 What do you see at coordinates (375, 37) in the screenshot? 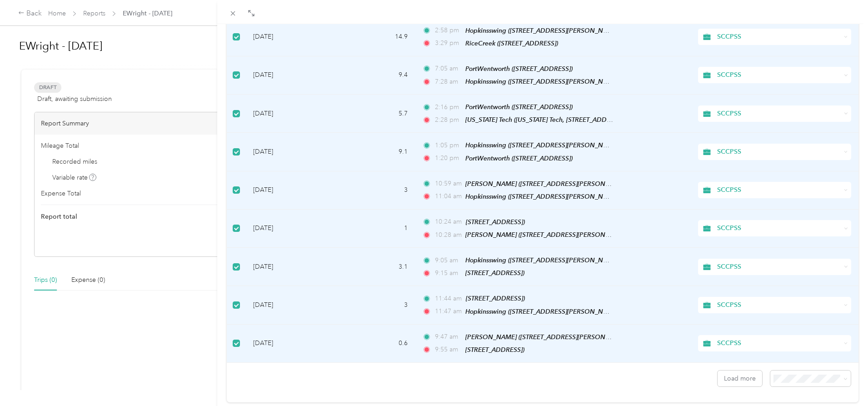
I see `td: 14.9` at bounding box center [375, 37].